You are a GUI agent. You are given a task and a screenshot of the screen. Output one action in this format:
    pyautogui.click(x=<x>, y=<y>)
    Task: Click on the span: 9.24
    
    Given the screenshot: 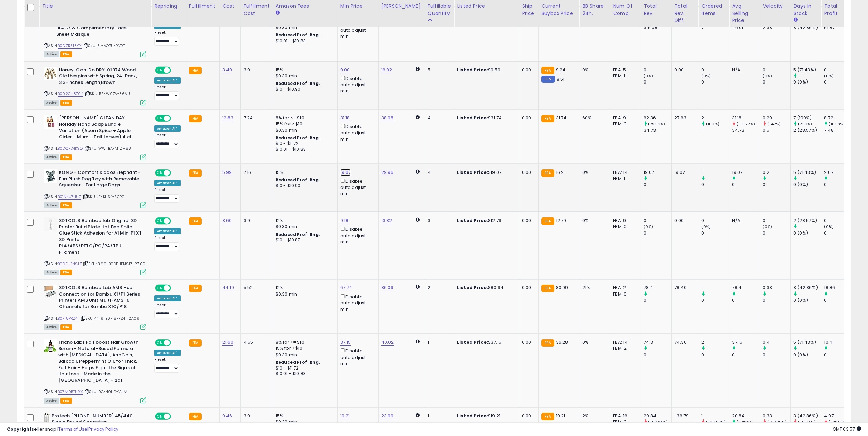 What is the action you would take?
    pyautogui.click(x=561, y=70)
    